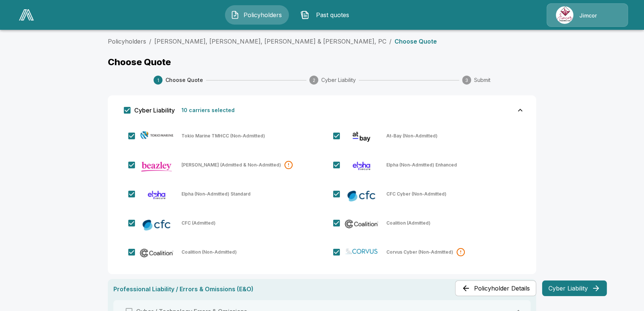 The width and height of the screenshot is (644, 311). What do you see at coordinates (424, 252) in the screenshot?
I see `div: Corvus Cyber (Non-Admitted)Corvus Cyber (Non-Admitted)` at bounding box center [424, 252].